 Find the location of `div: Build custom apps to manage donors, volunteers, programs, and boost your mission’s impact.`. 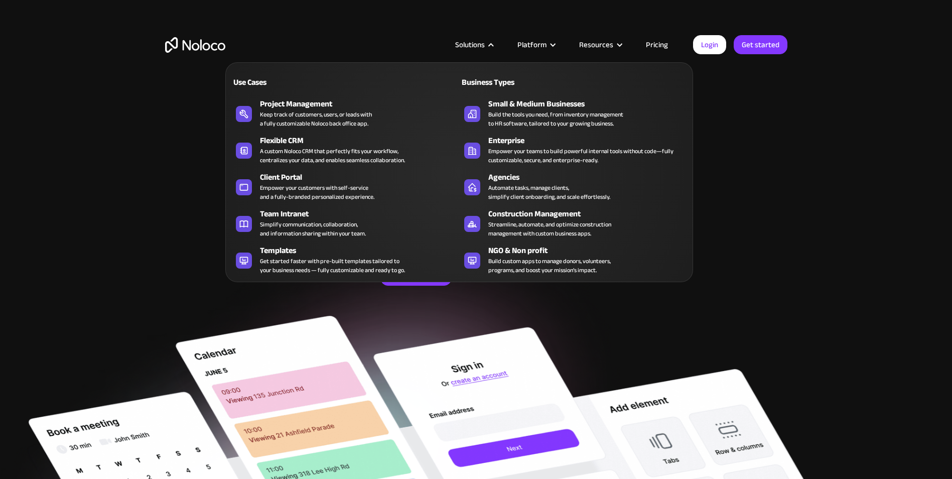

div: Build custom apps to manage donors, volunteers, programs, and boost your mission’s impact. is located at coordinates (549, 265).